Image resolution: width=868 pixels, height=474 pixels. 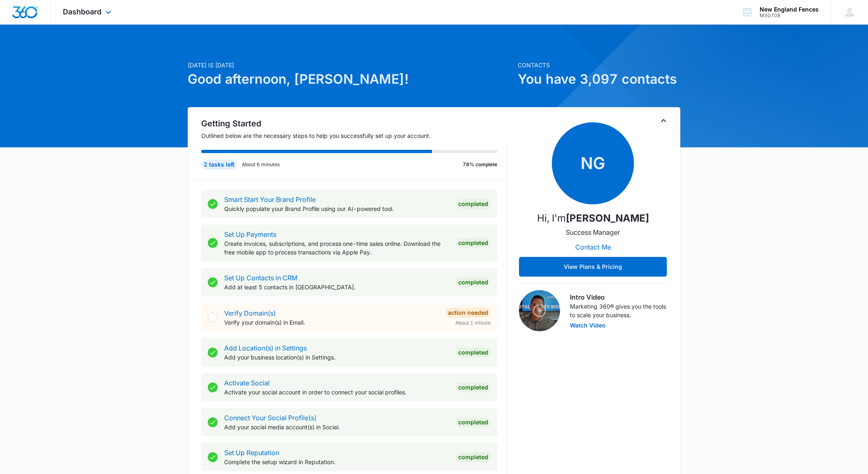 What do you see at coordinates (789, 16) in the screenshot?
I see `div: account id` at bounding box center [789, 16].